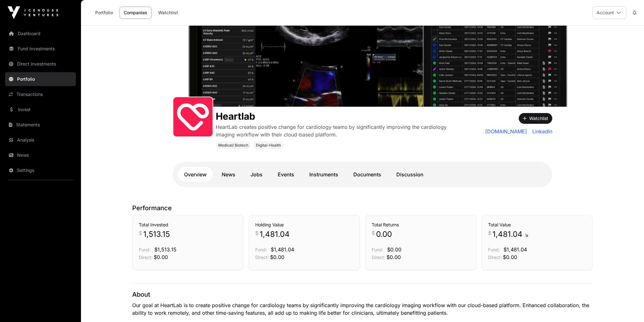 Image resolution: width=644 pixels, height=322 pixels. Describe the element at coordinates (41, 64) in the screenshot. I see `a: Direct Investments` at that location.